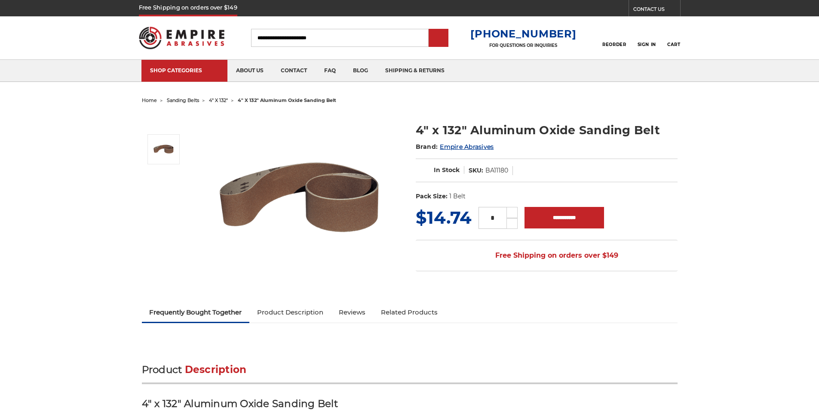 The image size is (819, 410). Describe the element at coordinates (466, 147) in the screenshot. I see `span: Empire Abrasives` at that location.